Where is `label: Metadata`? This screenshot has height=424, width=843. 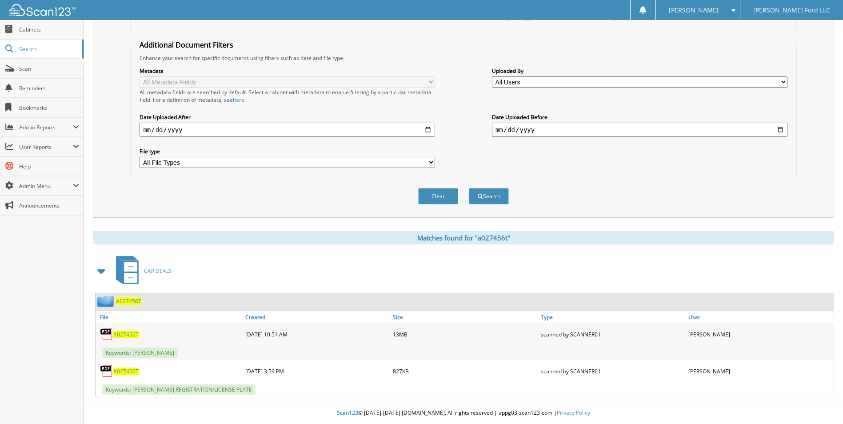 label: Metadata is located at coordinates (287, 71).